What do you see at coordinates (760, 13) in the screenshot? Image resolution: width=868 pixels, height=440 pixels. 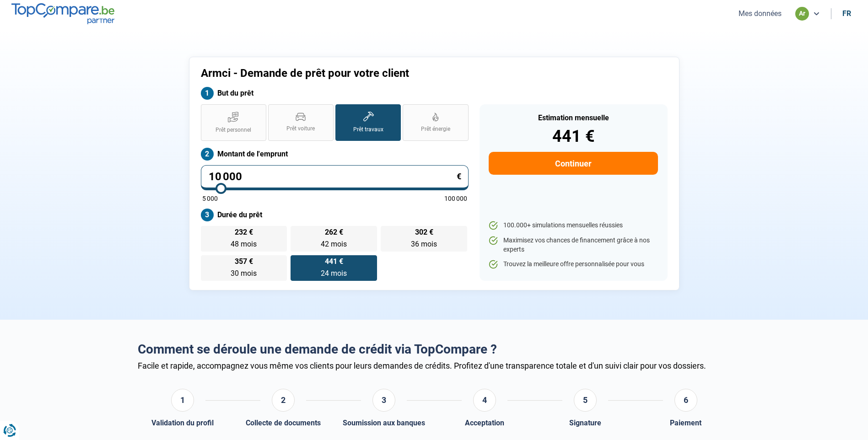 I see `button: Mes données` at bounding box center [760, 13].